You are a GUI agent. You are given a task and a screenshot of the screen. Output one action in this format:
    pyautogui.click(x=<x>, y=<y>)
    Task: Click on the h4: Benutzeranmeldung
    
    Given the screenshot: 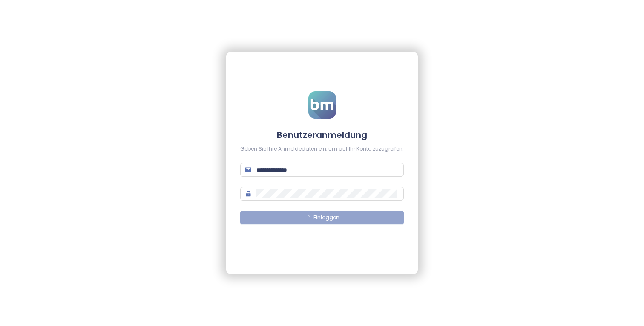 What is the action you would take?
    pyautogui.click(x=322, y=135)
    